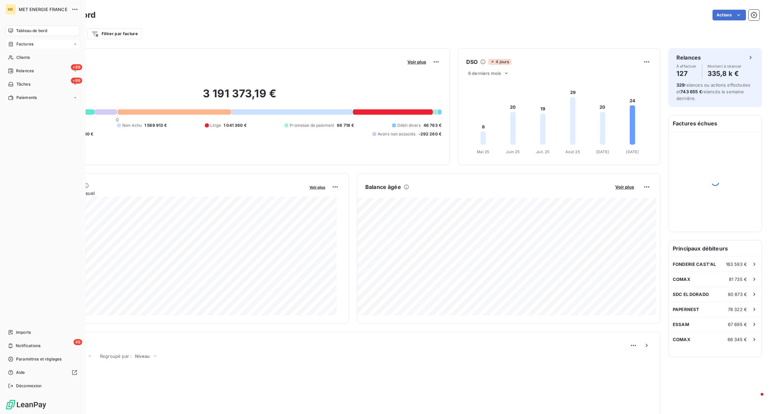 This screenshot has height=414, width=770. What do you see at coordinates (430, 134) in the screenshot?
I see `span: -292 260 €` at bounding box center [430, 134].